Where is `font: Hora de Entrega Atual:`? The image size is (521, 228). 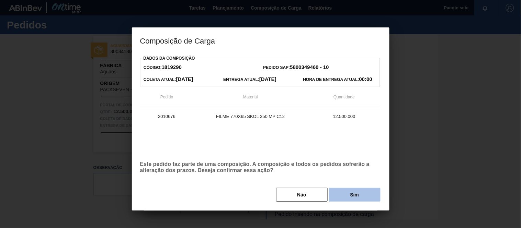
font: Hora de Entrega Atual: is located at coordinates (331, 80).